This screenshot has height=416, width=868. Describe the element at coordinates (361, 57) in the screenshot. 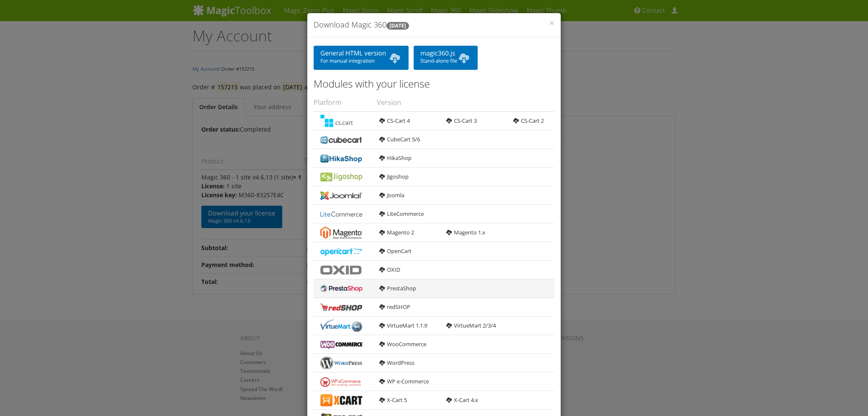

I see `a: General HTML versionFor manual integration` at that location.